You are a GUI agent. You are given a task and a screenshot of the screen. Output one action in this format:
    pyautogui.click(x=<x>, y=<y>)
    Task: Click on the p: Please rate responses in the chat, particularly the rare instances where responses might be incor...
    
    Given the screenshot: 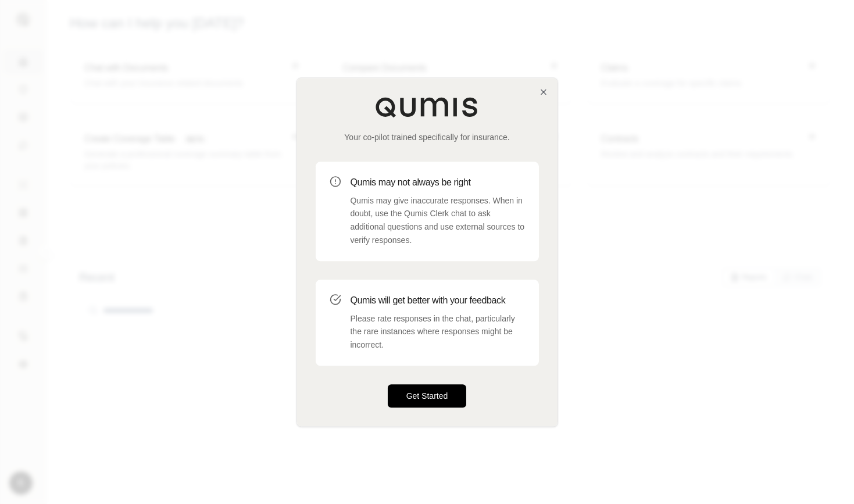 What is the action you would take?
    pyautogui.click(x=438, y=332)
    